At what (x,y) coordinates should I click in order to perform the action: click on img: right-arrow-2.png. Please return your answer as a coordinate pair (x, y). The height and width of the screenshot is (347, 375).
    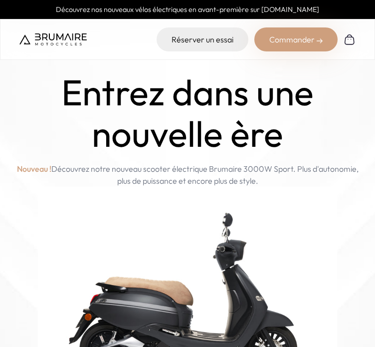
    Looking at the image, I should click on (320, 41).